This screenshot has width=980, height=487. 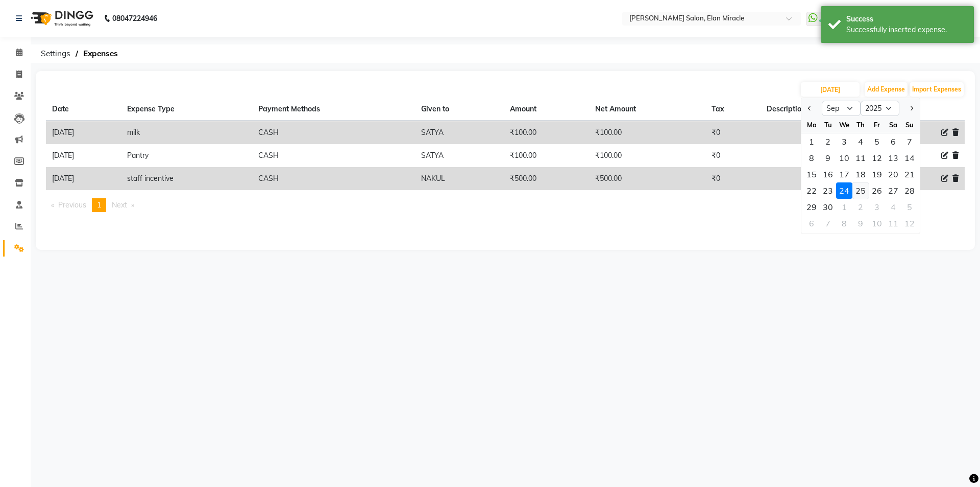 What do you see at coordinates (894, 207) in the screenshot?
I see `div: Saturday, October 4, 2025` at bounding box center [894, 207].